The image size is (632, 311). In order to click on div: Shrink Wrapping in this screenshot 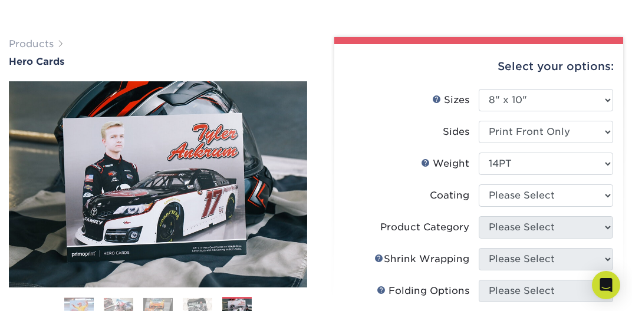, I will do `click(422, 259)`.